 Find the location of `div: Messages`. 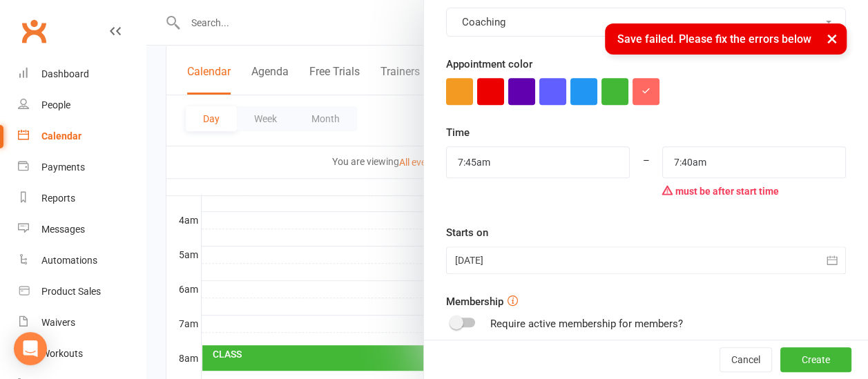

div: Messages is located at coordinates (63, 230).